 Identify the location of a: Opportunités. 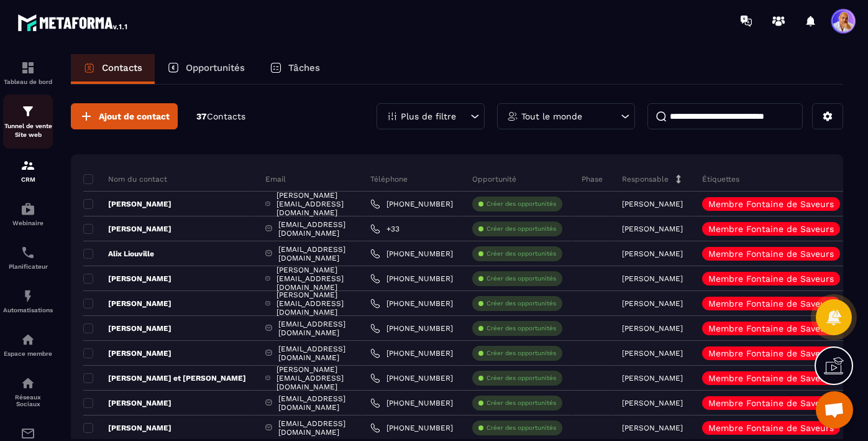
(206, 69).